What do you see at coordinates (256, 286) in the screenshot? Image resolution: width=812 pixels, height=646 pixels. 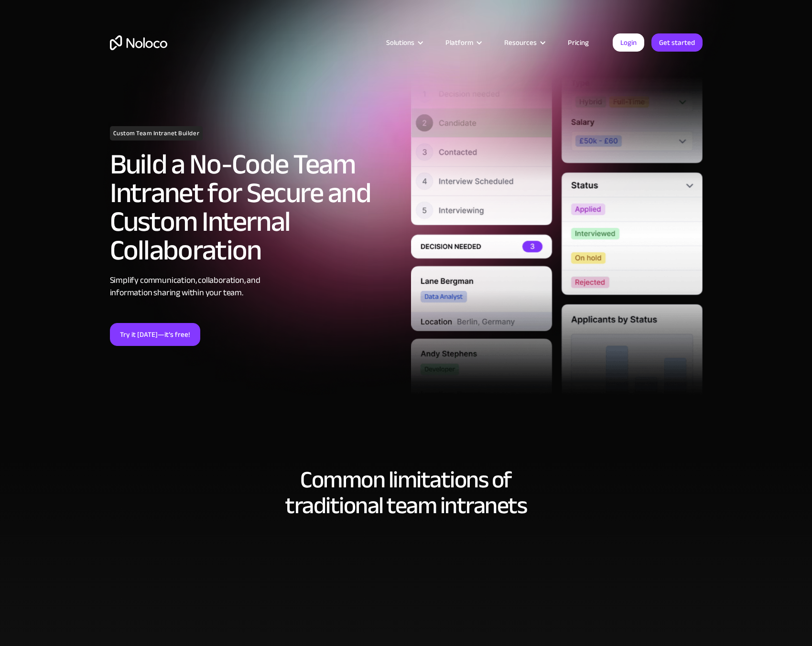 I see `div: Simplify communication, collaboration, and information sharing within your team.` at bounding box center [256, 286].